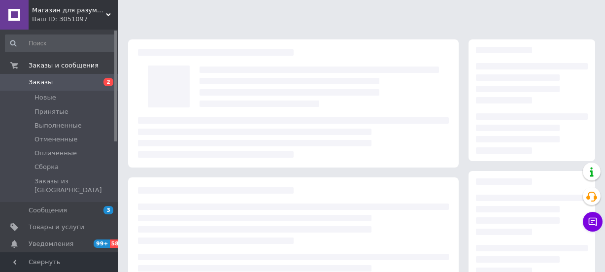 The image size is (605, 272). I want to click on span: Товары и услуги, so click(56, 227).